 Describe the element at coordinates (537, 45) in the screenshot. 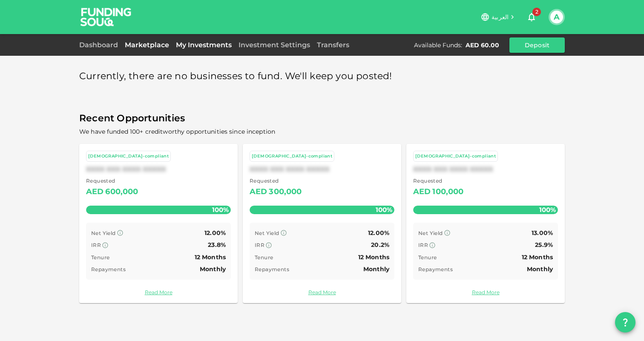

I see `button: Deposit` at that location.